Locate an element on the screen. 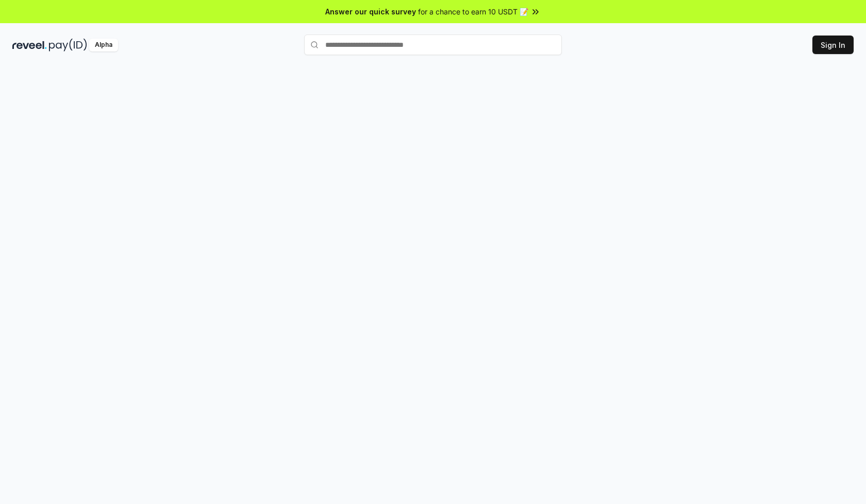  img: pay_id is located at coordinates (68, 45).